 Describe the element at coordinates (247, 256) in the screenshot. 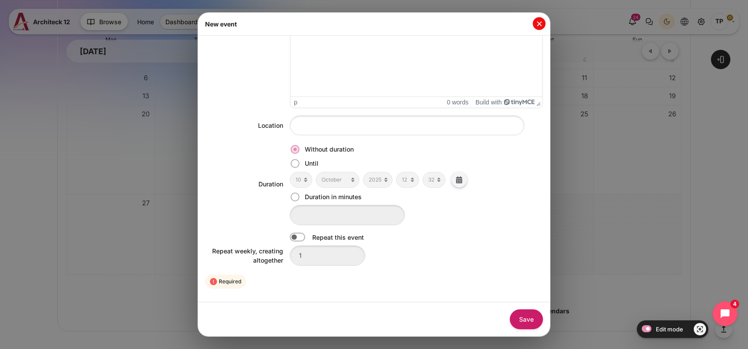

I see `label: Repeat weekly, creating altogether` at that location.